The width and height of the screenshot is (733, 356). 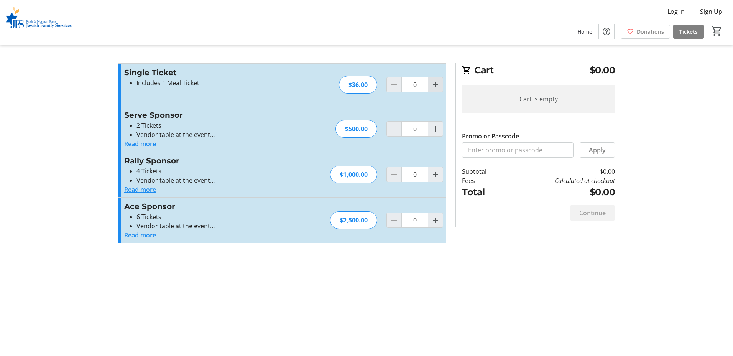 I want to click on td: Fees, so click(x=484, y=181).